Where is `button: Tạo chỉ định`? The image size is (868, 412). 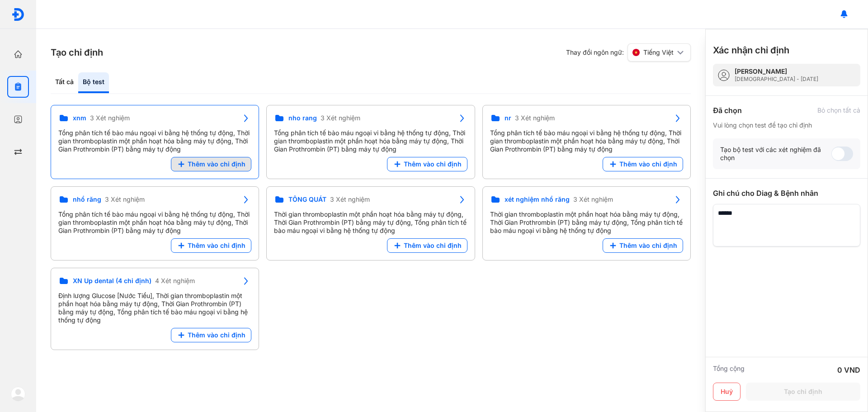
button: Tạo chỉ định is located at coordinates (803, 391).